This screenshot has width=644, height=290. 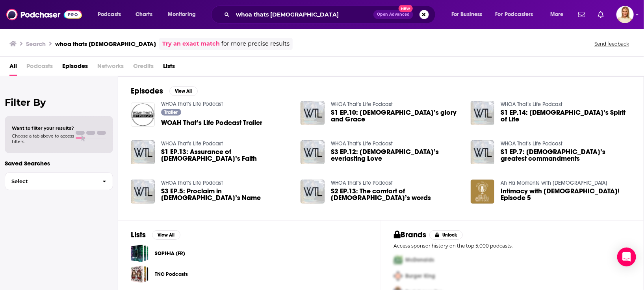 What do you see at coordinates (611, 44) in the screenshot?
I see `button: Send feedback` at bounding box center [611, 44].